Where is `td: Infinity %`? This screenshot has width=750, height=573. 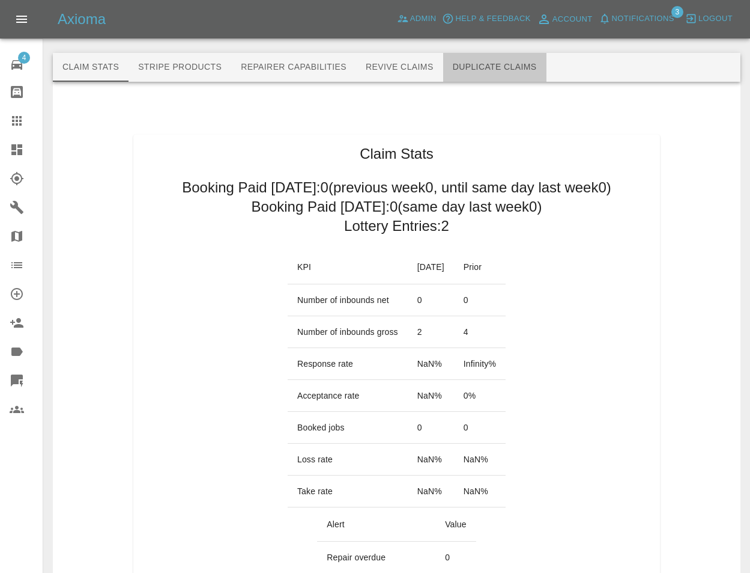 td: Infinity % is located at coordinates (480, 363).